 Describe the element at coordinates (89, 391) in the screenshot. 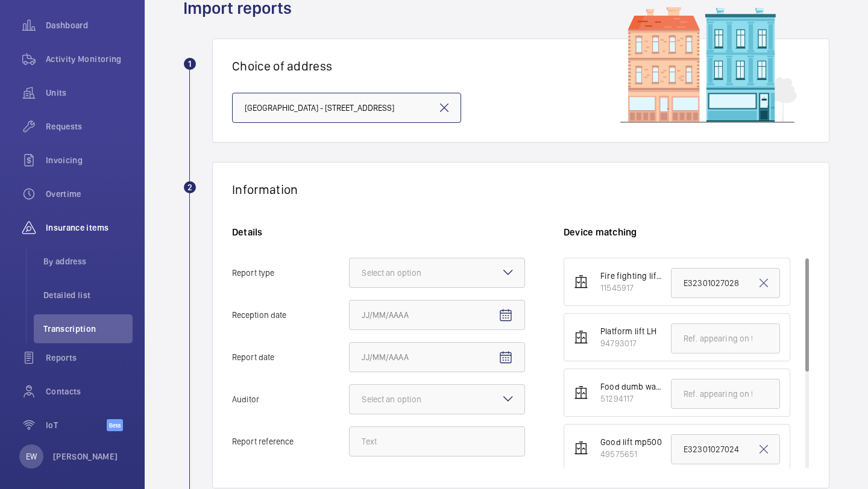

I see `span: Contacts` at that location.